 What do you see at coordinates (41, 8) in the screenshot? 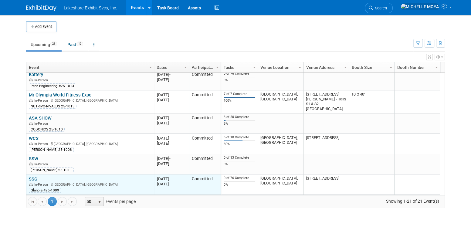
I see `img: ExhibitDay` at bounding box center [41, 8].